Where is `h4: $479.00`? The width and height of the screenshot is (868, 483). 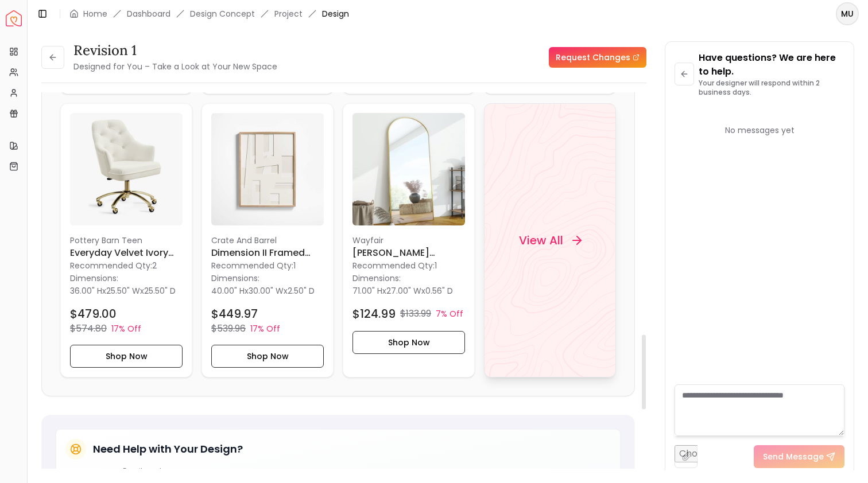
h4: $479.00 is located at coordinates (93, 314).